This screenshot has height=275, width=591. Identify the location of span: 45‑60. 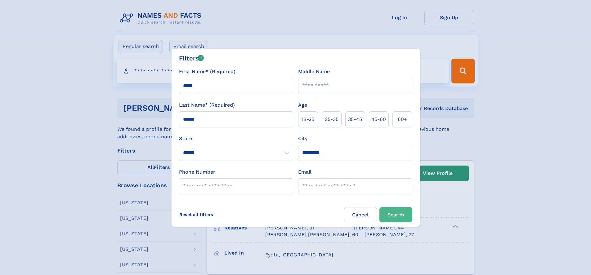
(379, 119).